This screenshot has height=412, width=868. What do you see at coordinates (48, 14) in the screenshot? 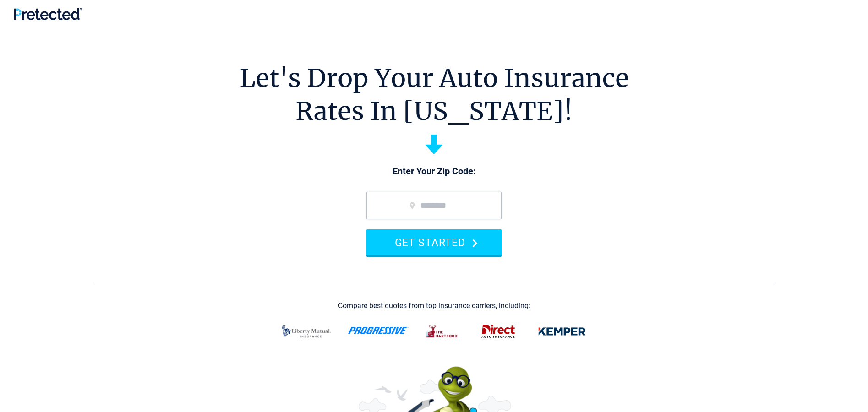
I see `img: Pretected Logo` at bounding box center [48, 14].